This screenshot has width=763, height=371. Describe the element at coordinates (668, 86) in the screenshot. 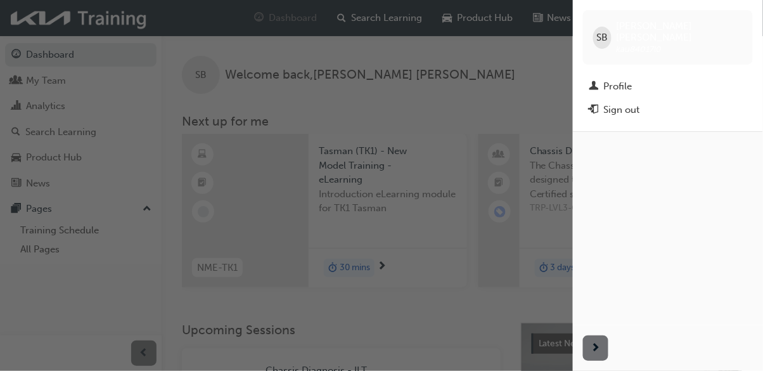

I see `a: Profile` at that location.